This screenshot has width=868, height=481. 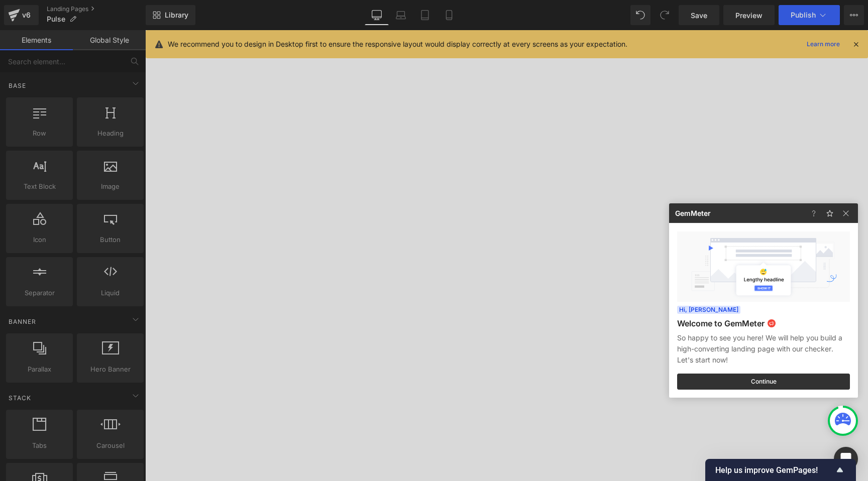 What do you see at coordinates (764, 267) in the screenshot?
I see `img: Introduction` at bounding box center [764, 267].